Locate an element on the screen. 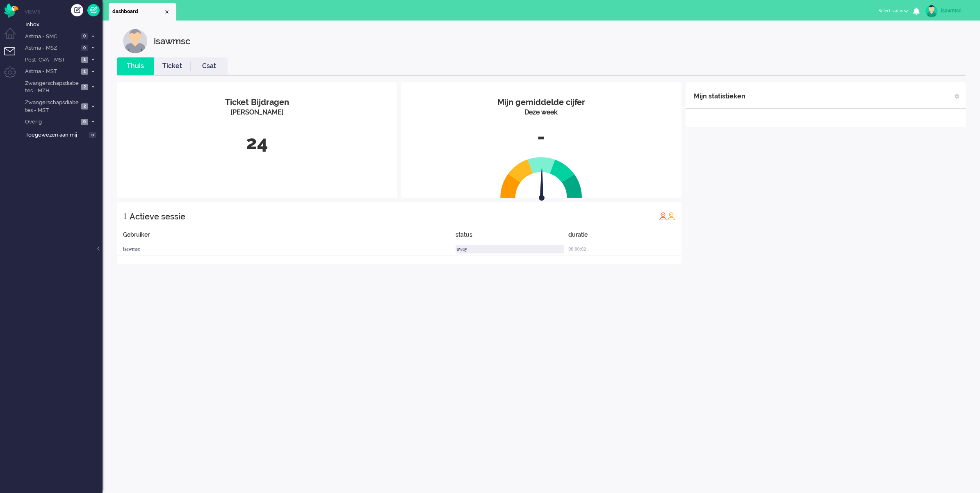  div: Actieve sessie is located at coordinates (157, 216).